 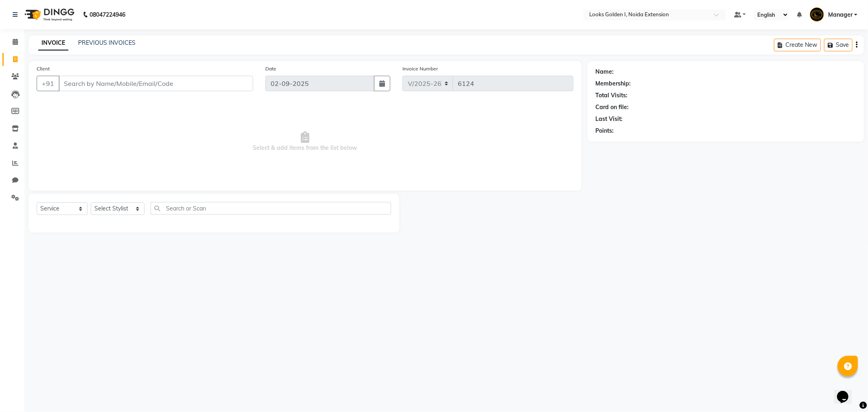 What do you see at coordinates (305, 141) in the screenshot?
I see `span: Select & add items from the list below` at bounding box center [305, 141].